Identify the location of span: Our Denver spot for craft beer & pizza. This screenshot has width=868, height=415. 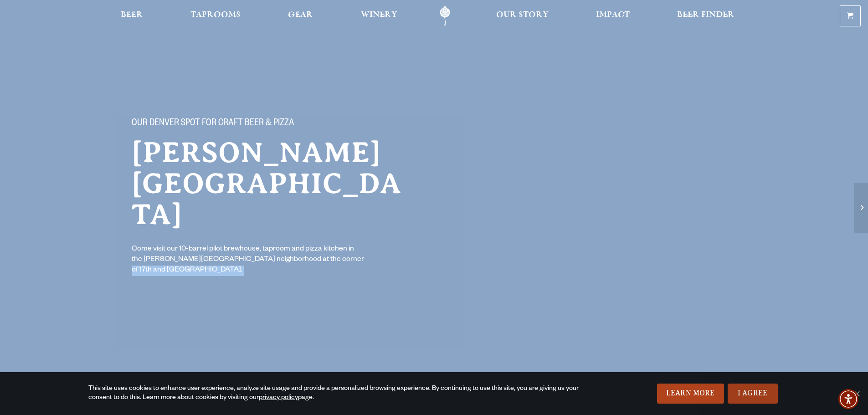
(213, 124).